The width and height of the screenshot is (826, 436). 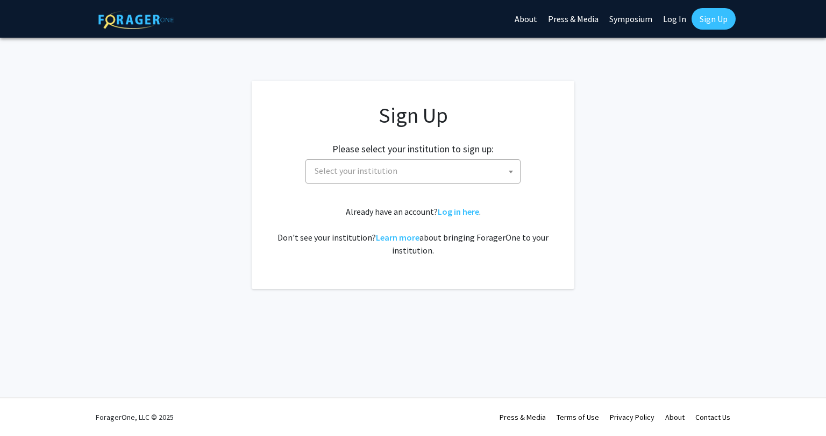 What do you see at coordinates (713, 417) in the screenshot?
I see `a: Contact Us` at bounding box center [713, 417].